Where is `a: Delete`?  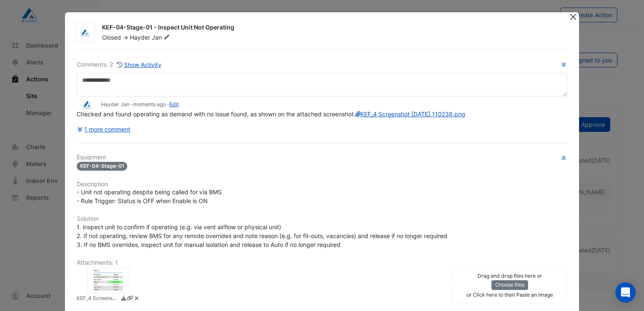
a: Delete is located at coordinates (136, 299).